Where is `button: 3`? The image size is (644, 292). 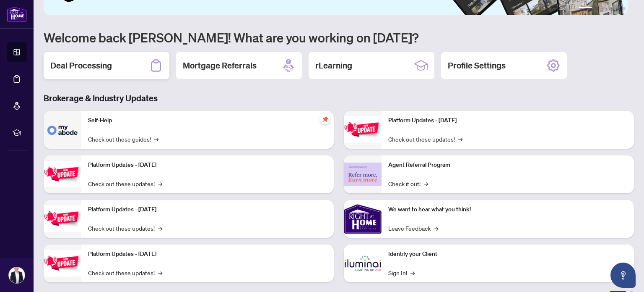
button: 3 is located at coordinates (604, 8).